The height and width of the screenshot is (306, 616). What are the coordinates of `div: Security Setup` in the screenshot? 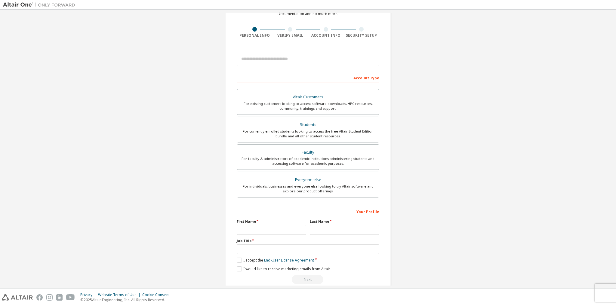 It's located at (362, 36).